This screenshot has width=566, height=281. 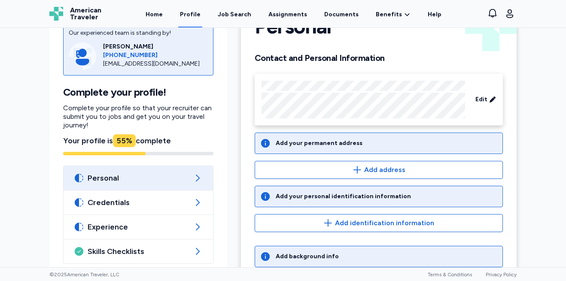 I want to click on span: Credentials, so click(x=138, y=203).